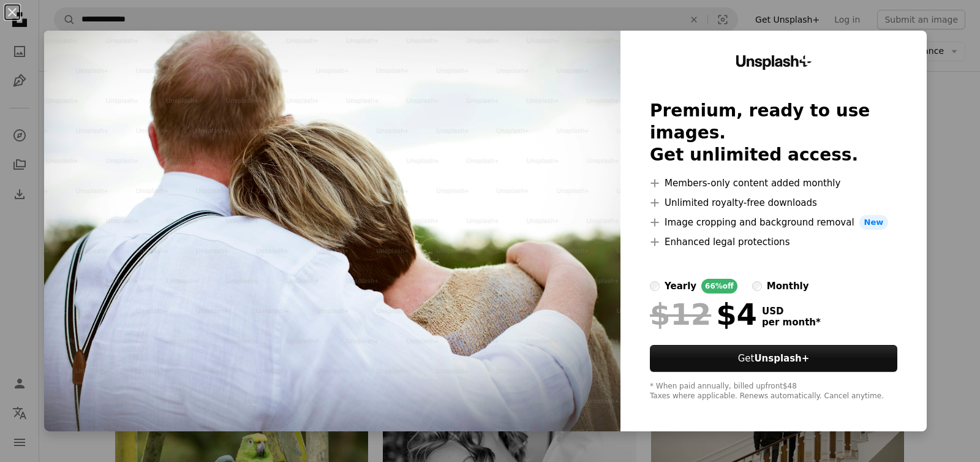 This screenshot has width=980, height=462. What do you see at coordinates (703, 314) in the screenshot?
I see `div: $4` at bounding box center [703, 314].